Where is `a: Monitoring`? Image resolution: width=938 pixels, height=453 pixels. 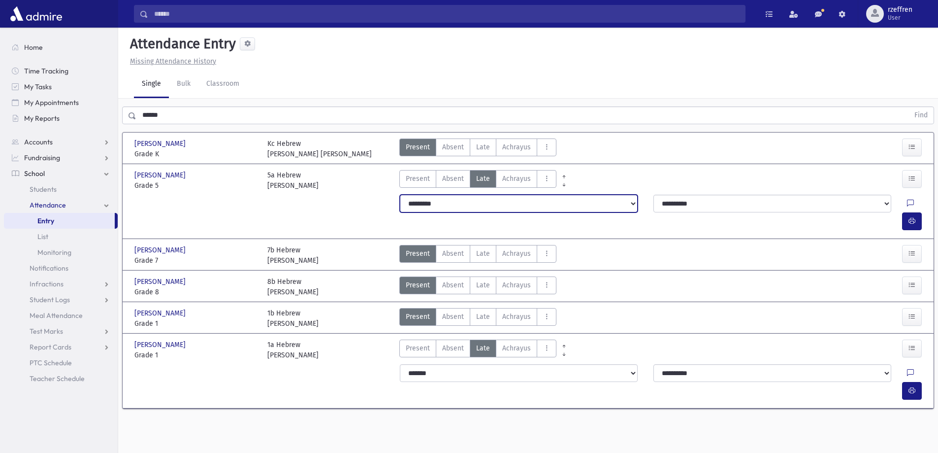 a: Monitoring is located at coordinates (61, 252).